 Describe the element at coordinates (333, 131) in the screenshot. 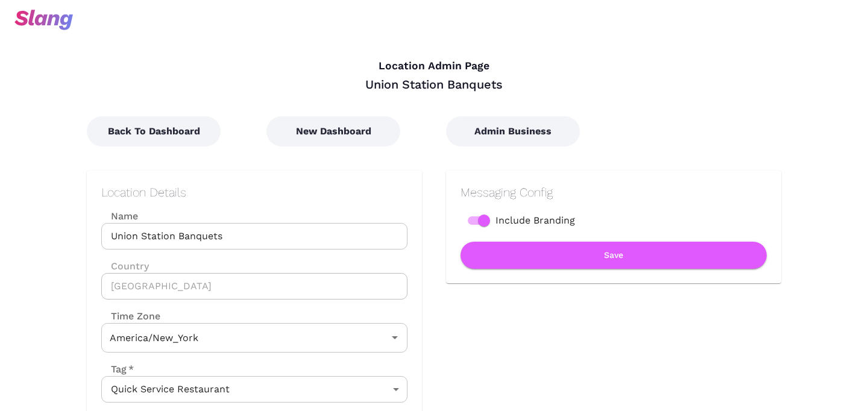

I see `a: New Dashboard` at that location.